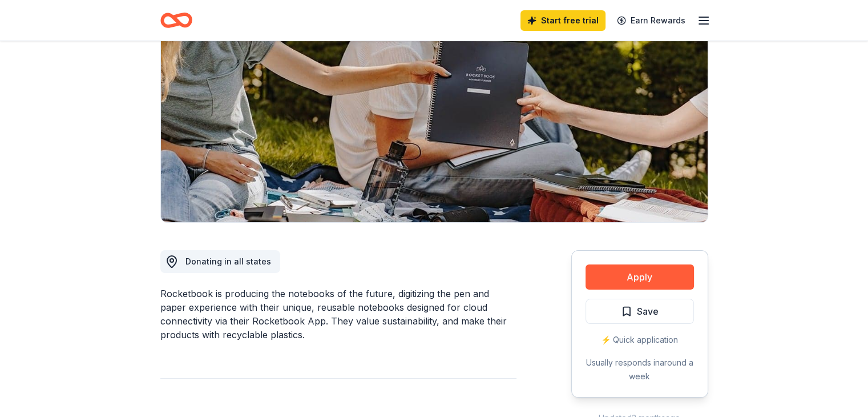 This screenshot has height=417, width=868. I want to click on img: Image for Rocketbook, so click(434, 113).